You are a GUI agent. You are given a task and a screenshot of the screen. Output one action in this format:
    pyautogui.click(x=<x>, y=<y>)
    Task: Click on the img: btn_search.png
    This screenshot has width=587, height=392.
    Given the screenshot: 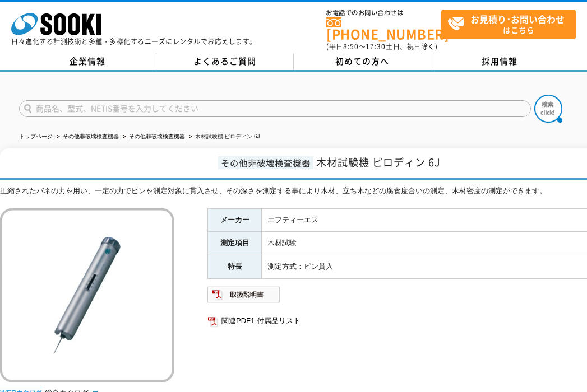 What is the action you would take?
    pyautogui.click(x=548, y=109)
    